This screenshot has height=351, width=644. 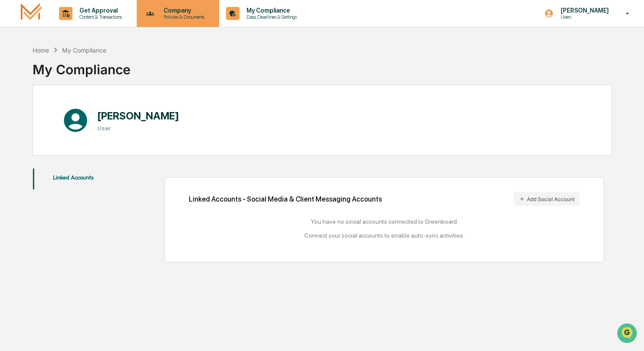 I want to click on div: You have no social accounts connected to Greenboard. Connect your social accounts to enable auto-..., so click(x=384, y=228).